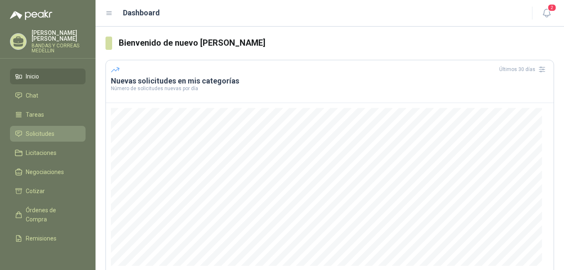  I want to click on a: Chat, so click(48, 95).